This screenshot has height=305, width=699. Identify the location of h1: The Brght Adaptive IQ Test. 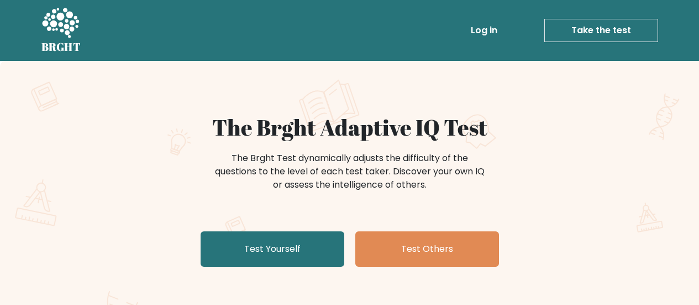
(350, 127).